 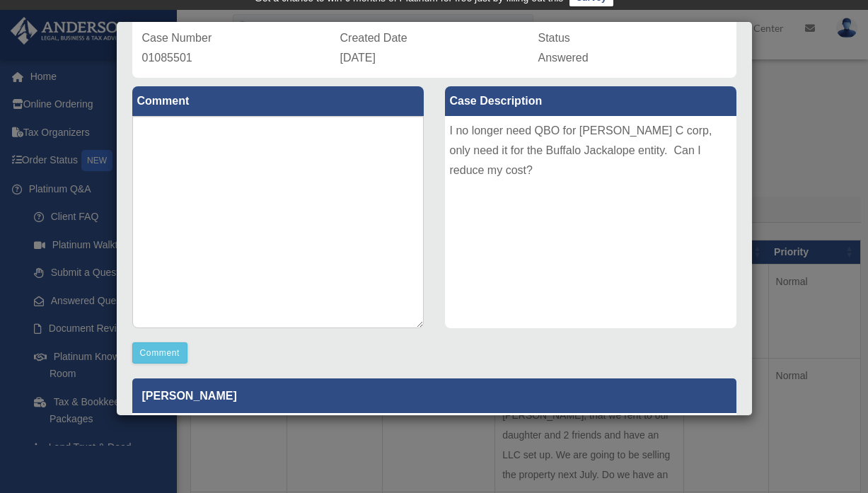 I want to click on span: Status, so click(x=554, y=37).